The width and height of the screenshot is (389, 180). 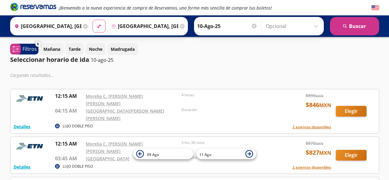 What do you see at coordinates (165, 8) in the screenshot?
I see `em: ¡Bienvenido a la nueva experiencia de compra de Reservamos, una forma más sencilla de comprar tus...` at bounding box center [165, 8].